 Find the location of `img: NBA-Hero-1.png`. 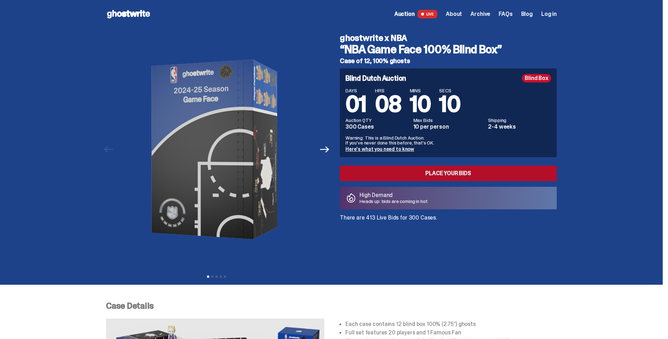

img: NBA-Hero-1.png is located at coordinates (217, 149).